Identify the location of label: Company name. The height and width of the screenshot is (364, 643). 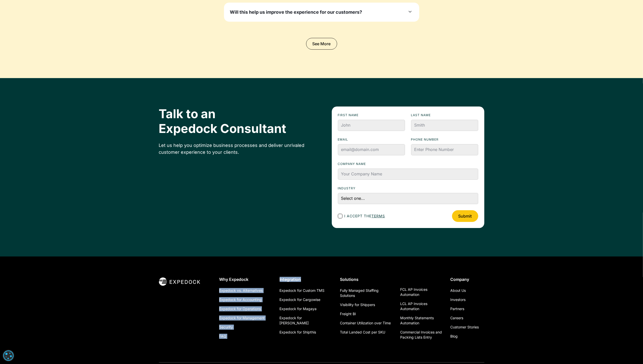
(408, 164).